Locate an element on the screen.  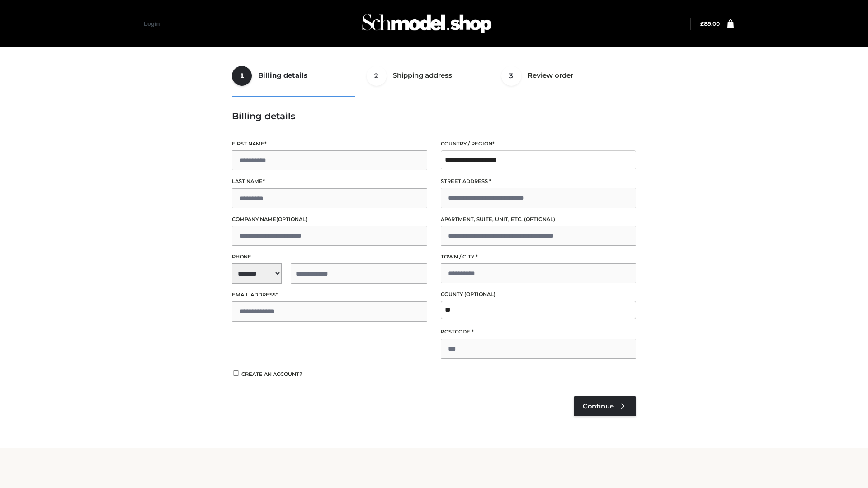
span: Continue is located at coordinates (598, 406).